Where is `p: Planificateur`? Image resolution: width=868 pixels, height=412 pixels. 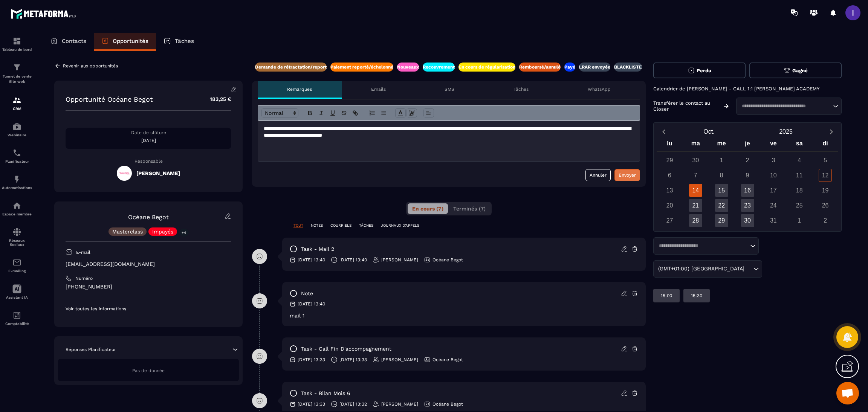
p: Planificateur is located at coordinates (17, 161).